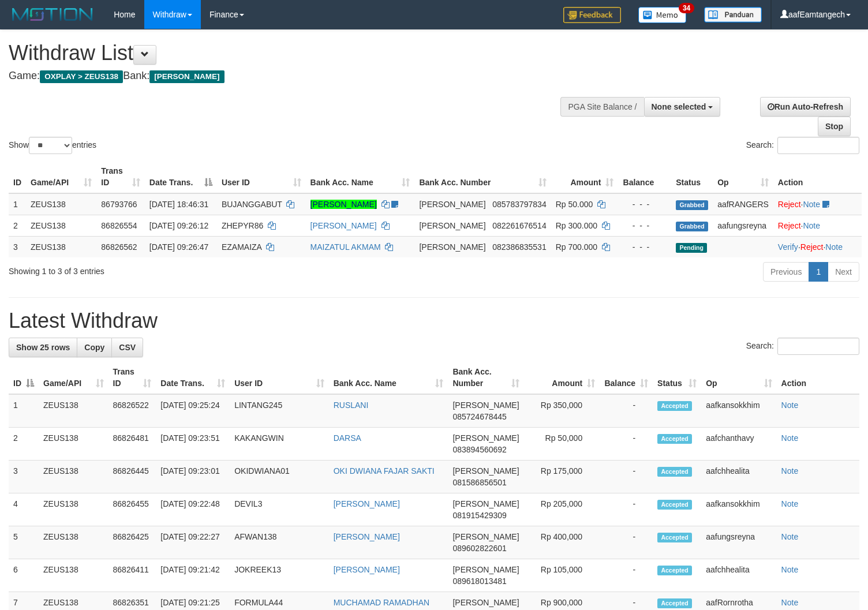 The height and width of the screenshot is (610, 868). I want to click on span: Copy 085724678445 to clipboard, so click(479, 417).